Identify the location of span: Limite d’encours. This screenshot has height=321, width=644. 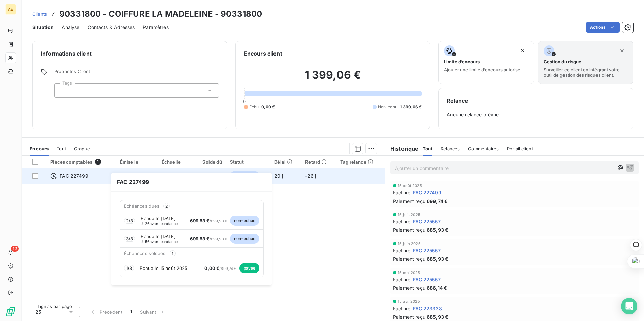
(462, 62).